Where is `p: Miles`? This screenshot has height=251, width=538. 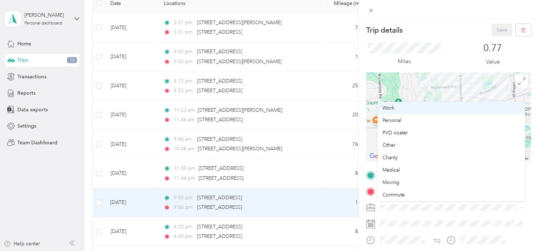 p: Miles is located at coordinates (404, 61).